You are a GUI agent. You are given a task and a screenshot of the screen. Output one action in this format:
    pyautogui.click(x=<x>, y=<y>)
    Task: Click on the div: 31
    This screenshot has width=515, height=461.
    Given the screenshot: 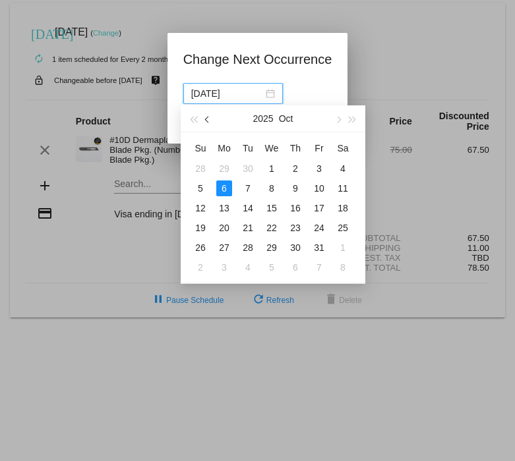 What is the action you would take?
    pyautogui.click(x=319, y=248)
    